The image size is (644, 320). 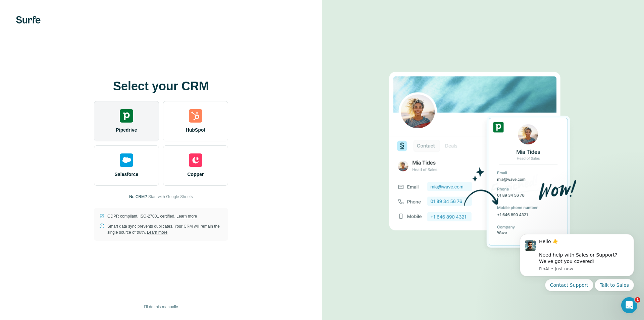 I want to click on div: Hello ☀️ ​ Need help with Sales or Support? We've got you covered!, so click(x=74, y=24).